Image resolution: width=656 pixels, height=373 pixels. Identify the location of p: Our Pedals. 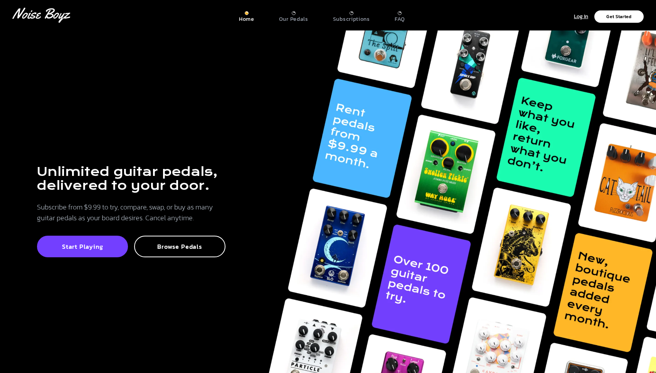
(294, 19).